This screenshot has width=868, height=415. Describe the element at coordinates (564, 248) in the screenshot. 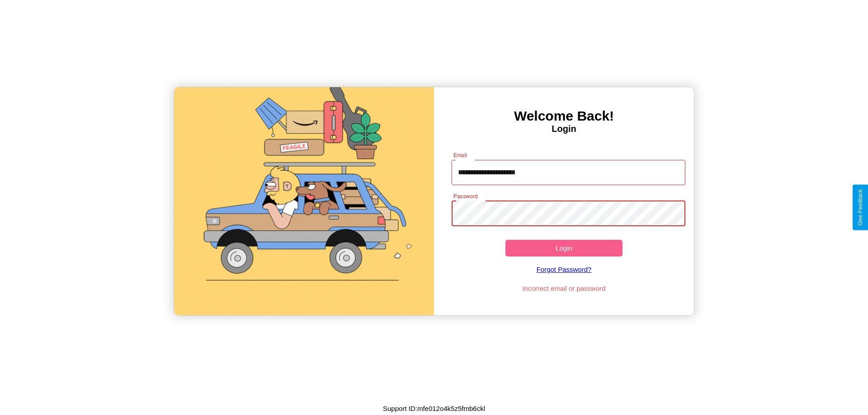

I see `button: Login` at that location.